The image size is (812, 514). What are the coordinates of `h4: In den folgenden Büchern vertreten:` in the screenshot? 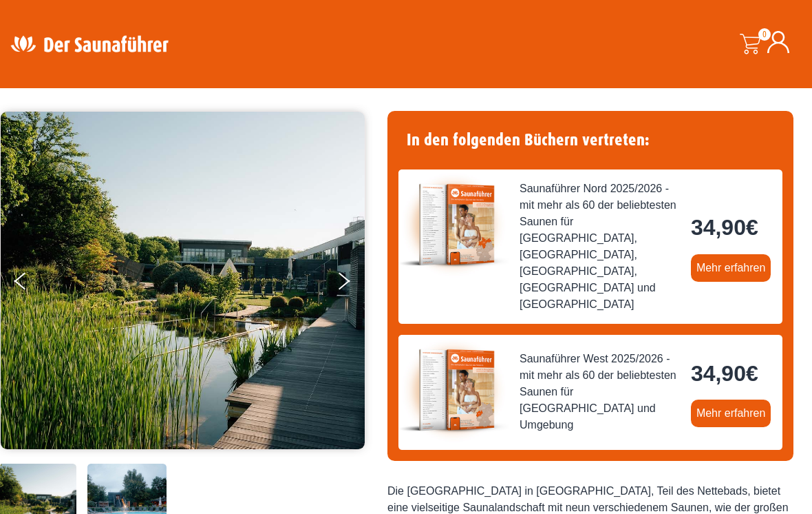 It's located at (591, 139).